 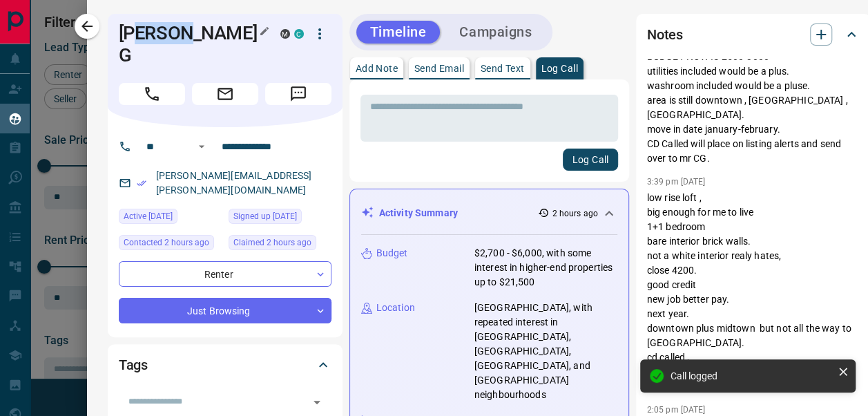 I want to click on span: Claimed 2 hours ago, so click(x=272, y=243).